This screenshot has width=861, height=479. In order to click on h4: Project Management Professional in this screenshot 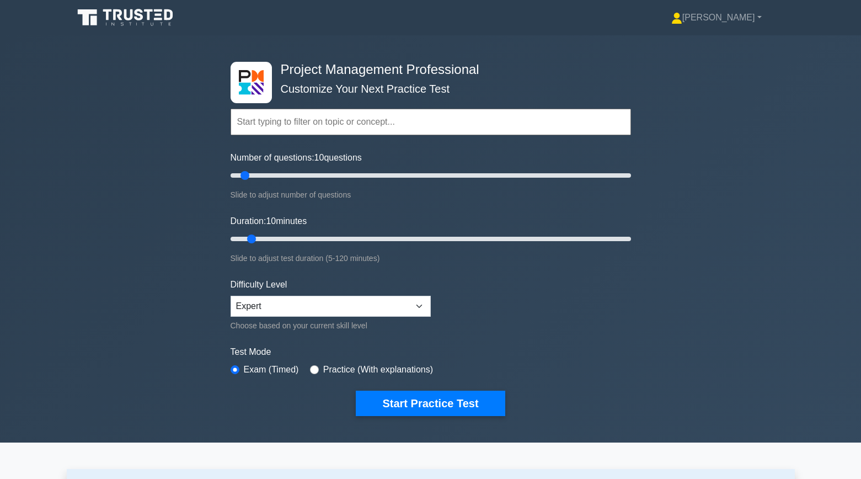, I will do `click(426, 70)`.